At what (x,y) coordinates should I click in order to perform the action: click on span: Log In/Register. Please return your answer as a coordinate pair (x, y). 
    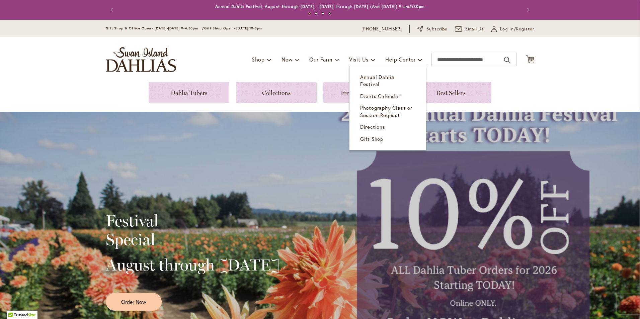
    Looking at the image, I should click on (517, 29).